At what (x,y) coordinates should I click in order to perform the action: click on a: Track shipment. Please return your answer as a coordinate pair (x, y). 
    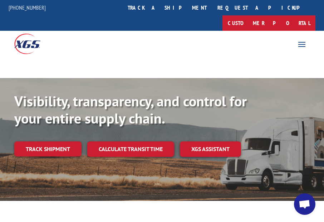
    Looking at the image, I should click on (48, 149).